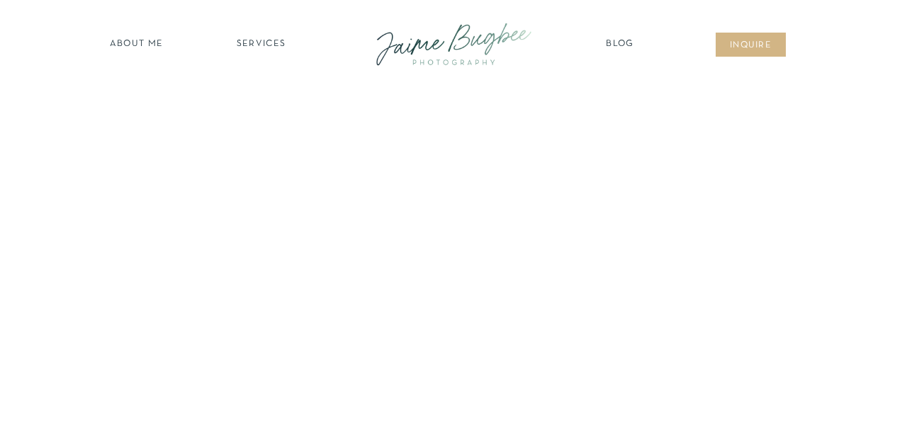 The height and width of the screenshot is (430, 907). Describe the element at coordinates (261, 45) in the screenshot. I see `a: SERVICES` at that location.